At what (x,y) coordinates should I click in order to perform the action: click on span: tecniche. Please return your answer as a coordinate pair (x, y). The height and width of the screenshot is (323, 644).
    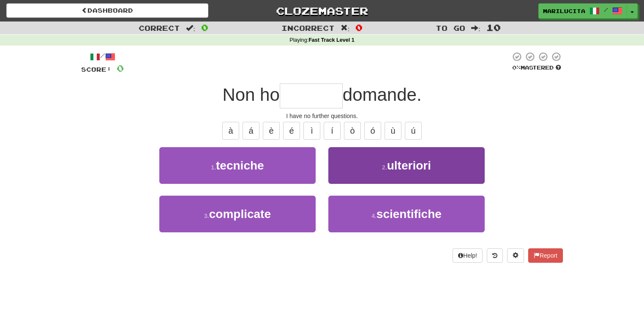
    Looking at the image, I should click on (240, 165).